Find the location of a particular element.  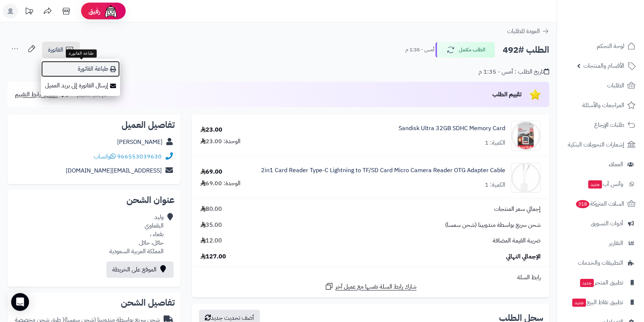

a: مشاركة رابط التقييم is located at coordinates (42, 94).